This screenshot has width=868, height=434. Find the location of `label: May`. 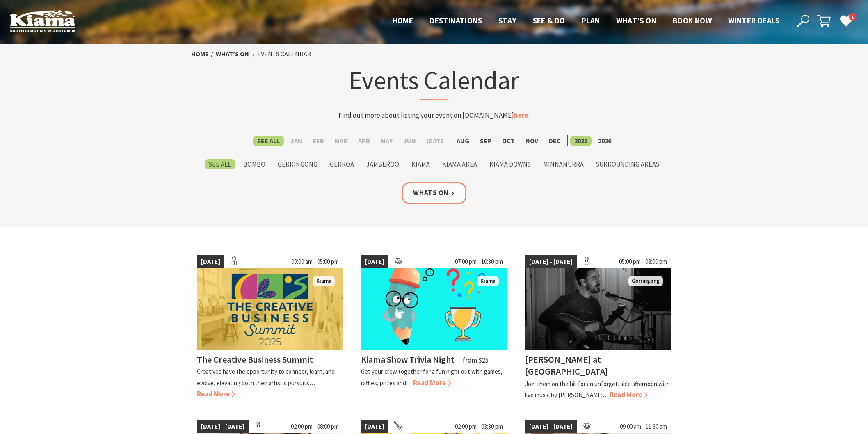

label: May is located at coordinates (387, 141).